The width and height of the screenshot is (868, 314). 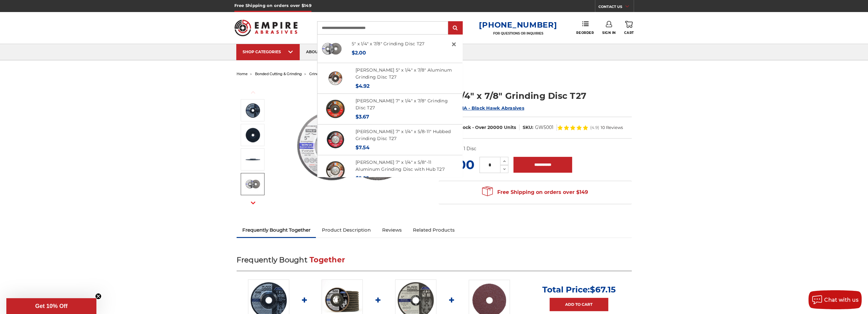 I want to click on a: Reviews, so click(x=392, y=230).